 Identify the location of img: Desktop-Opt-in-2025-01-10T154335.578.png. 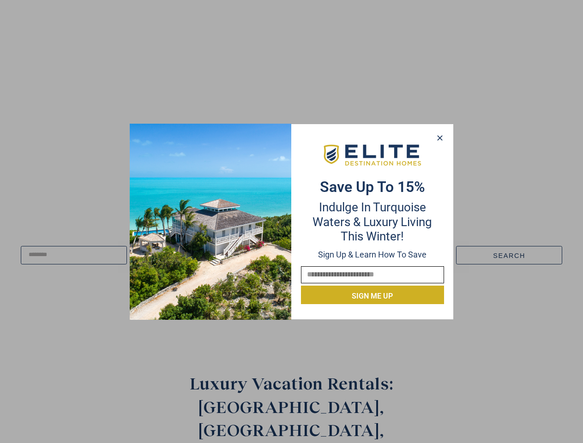
(211, 222).